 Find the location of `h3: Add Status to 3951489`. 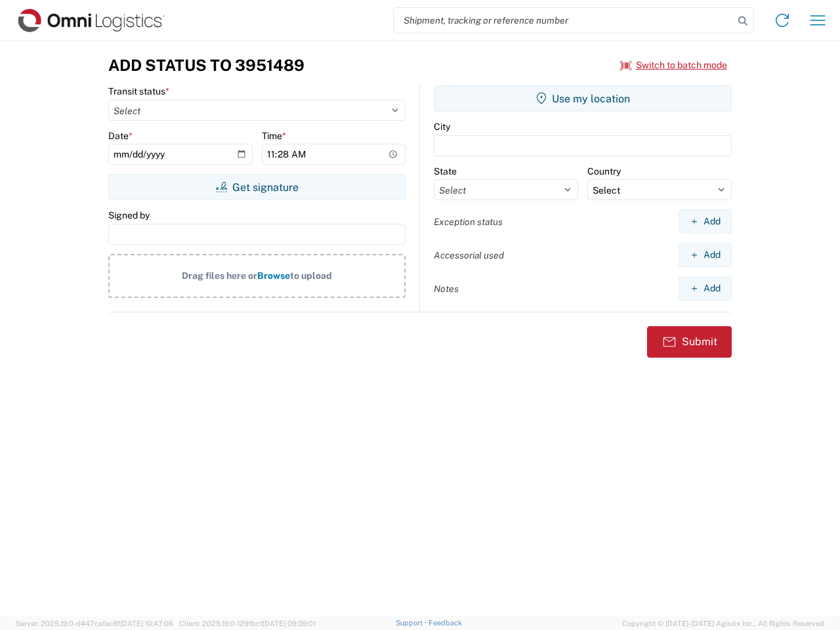

h3: Add Status to 3951489 is located at coordinates (206, 65).